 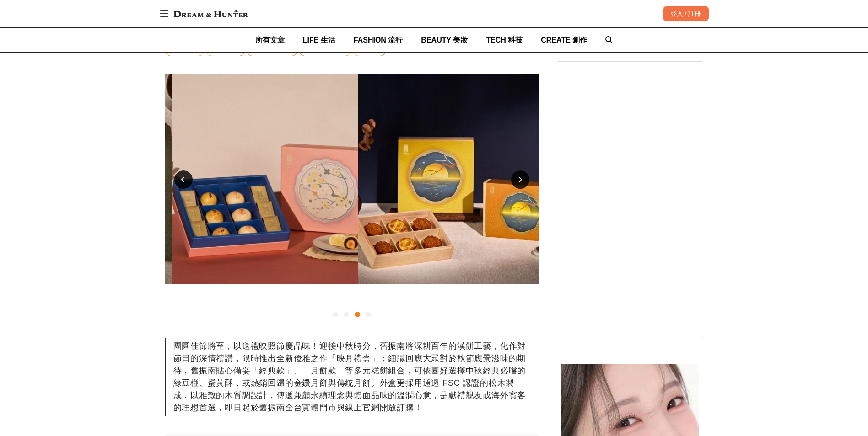 What do you see at coordinates (445, 40) in the screenshot?
I see `a: BEAUTY 美妝` at bounding box center [445, 40].